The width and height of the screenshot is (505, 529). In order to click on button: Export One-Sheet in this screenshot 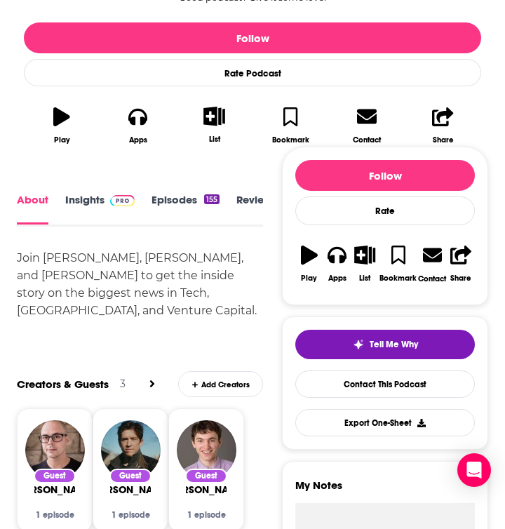, I will do `click(385, 422)`.